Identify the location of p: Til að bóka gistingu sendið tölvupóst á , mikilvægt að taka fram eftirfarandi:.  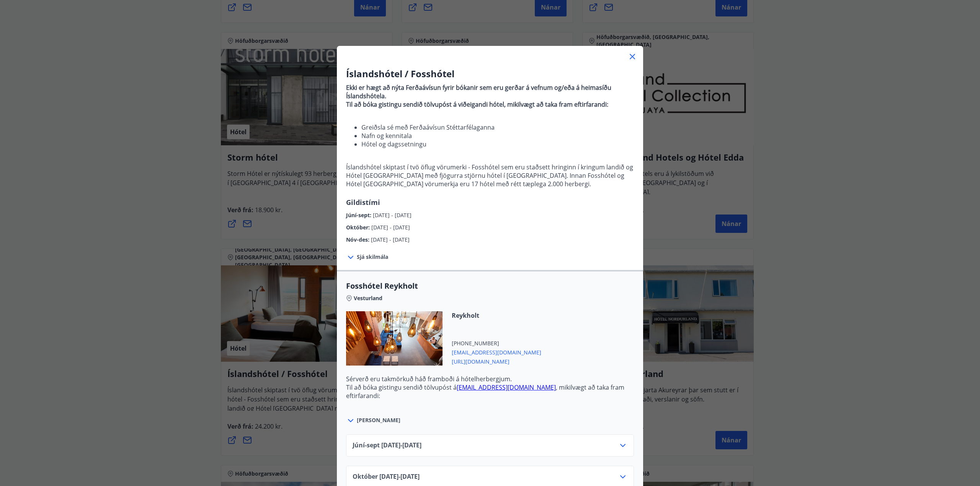
(490, 392).